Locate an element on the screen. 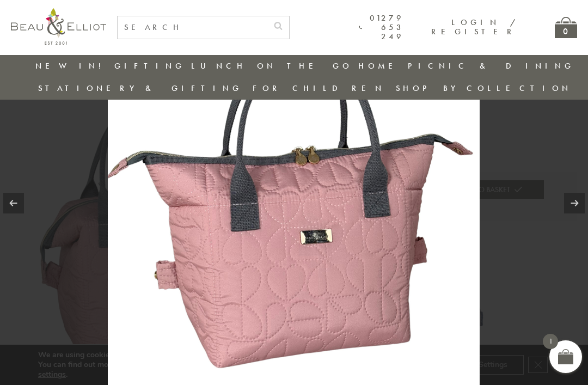  input: SEARCH is located at coordinates (192, 27).